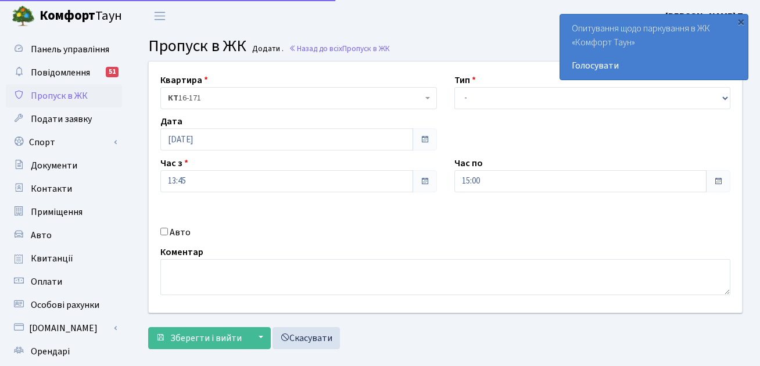 This screenshot has width=760, height=366. Describe the element at coordinates (67, 16) in the screenshot. I see `b: Комфорт` at that location.